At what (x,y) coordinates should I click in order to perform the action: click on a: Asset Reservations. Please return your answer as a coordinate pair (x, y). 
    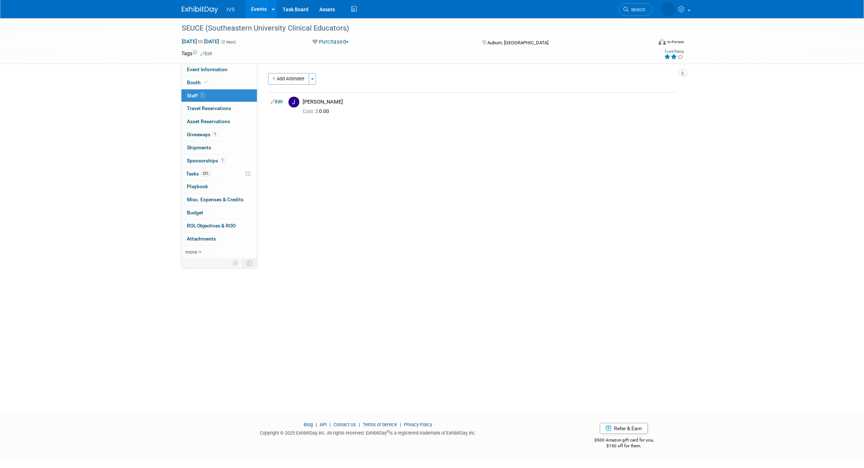
    Looking at the image, I should click on (219, 121).